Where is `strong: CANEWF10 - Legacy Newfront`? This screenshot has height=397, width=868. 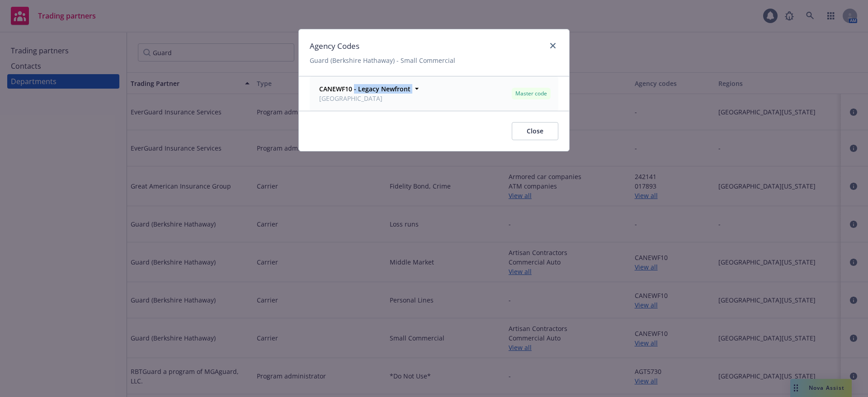 strong: CANEWF10 - Legacy Newfront is located at coordinates (365, 89).